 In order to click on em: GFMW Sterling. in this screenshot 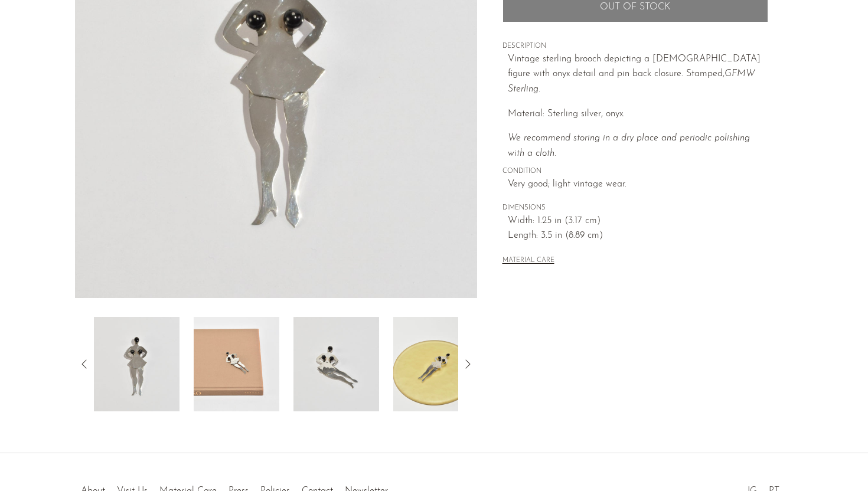, I will do `click(631, 81)`.